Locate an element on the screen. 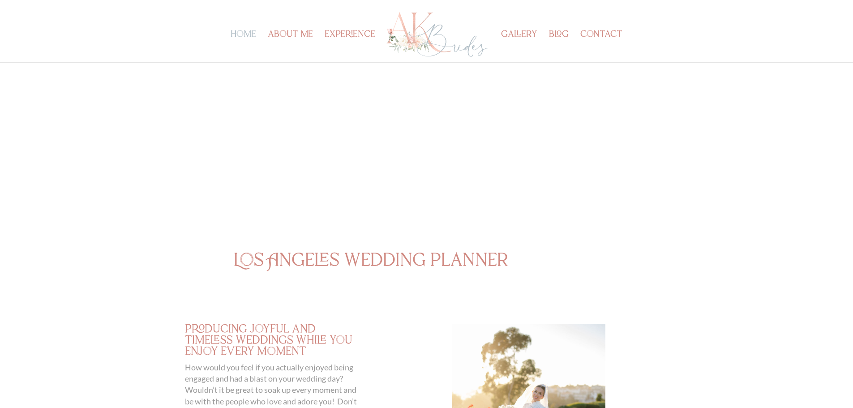  a: experience is located at coordinates (350, 47).